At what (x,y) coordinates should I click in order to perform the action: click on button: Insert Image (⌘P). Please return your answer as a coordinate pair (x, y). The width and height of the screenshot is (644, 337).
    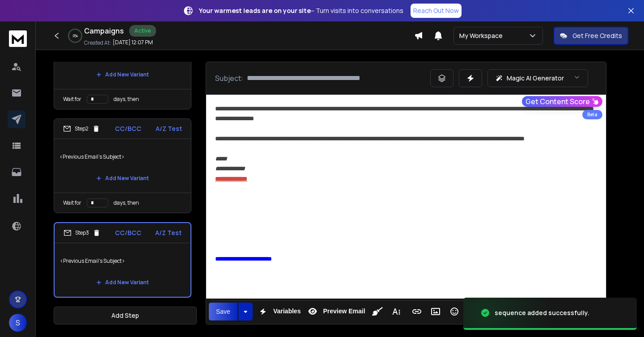
    Looking at the image, I should click on (435, 312).